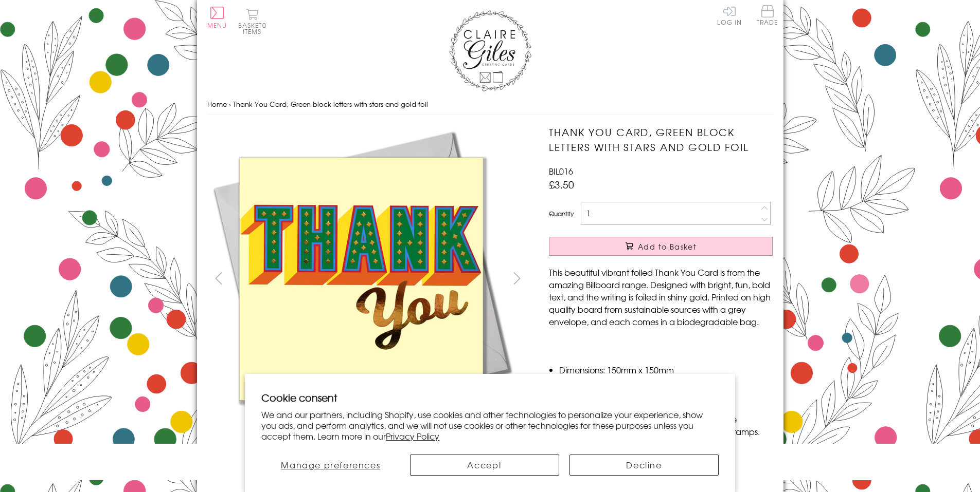 Image resolution: width=980 pixels, height=492 pixels. I want to click on span: 0 items, so click(255, 28).